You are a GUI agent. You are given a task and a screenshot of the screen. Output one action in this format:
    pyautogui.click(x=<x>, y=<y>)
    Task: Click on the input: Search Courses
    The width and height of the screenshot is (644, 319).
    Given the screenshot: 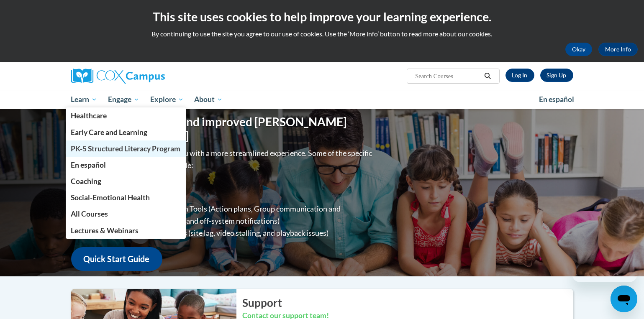 What is the action you would take?
    pyautogui.click(x=448, y=77)
    